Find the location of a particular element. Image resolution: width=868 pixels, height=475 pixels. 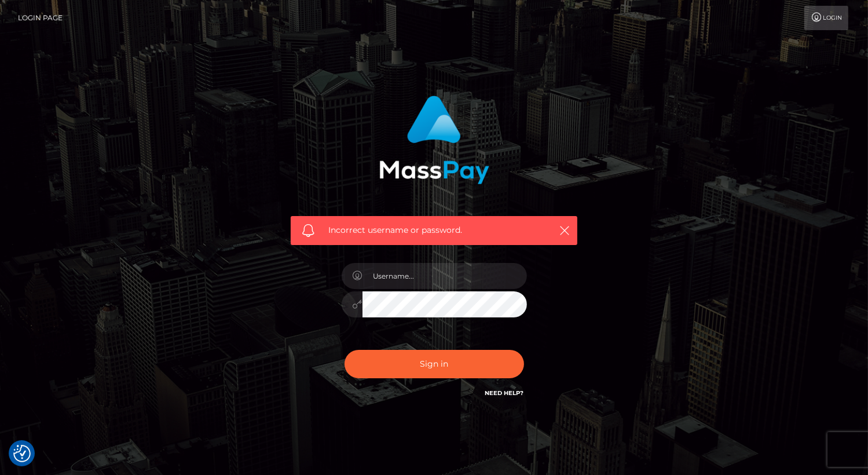

span: Incorrect username or password. is located at coordinates (434, 230).